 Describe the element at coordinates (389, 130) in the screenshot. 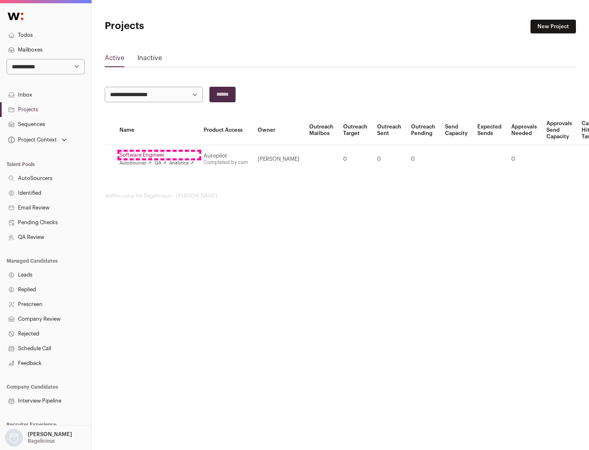

I see `th: Outreach Sent` at that location.